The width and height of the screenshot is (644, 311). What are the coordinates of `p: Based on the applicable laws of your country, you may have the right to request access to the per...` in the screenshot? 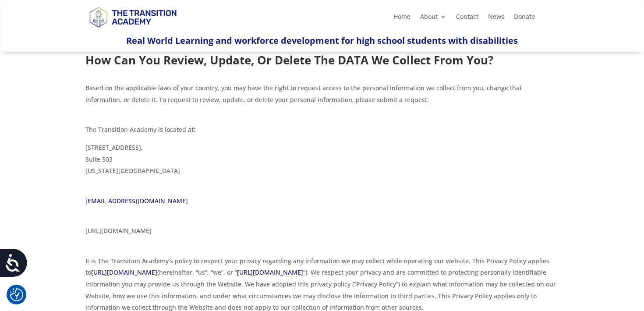 It's located at (322, 97).